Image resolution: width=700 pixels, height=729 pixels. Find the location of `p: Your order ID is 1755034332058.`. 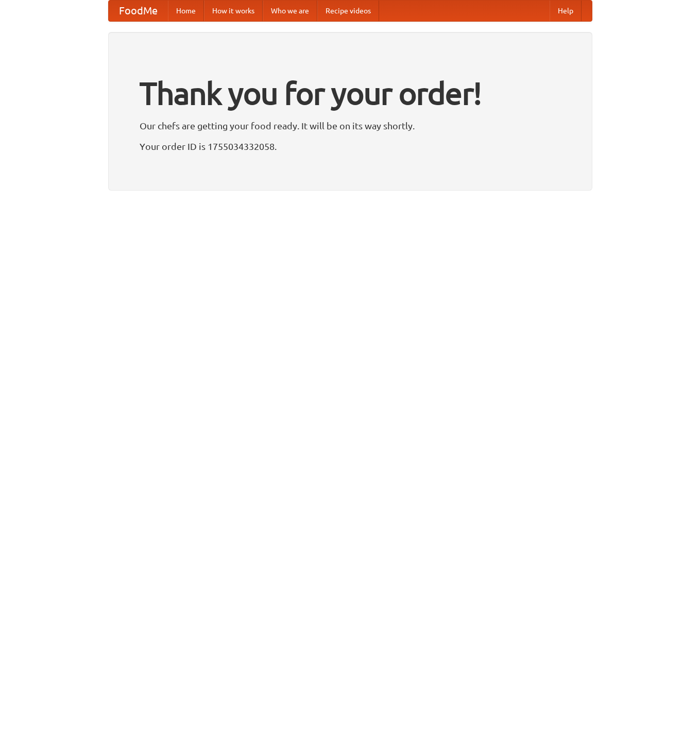

p: Your order ID is 1755034332058. is located at coordinates (350, 146).